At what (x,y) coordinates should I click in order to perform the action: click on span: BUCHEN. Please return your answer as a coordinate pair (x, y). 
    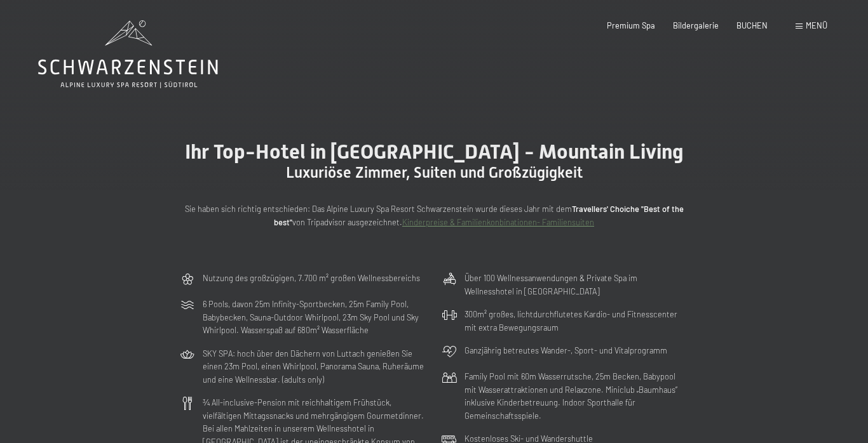
    Looking at the image, I should click on (751, 25).